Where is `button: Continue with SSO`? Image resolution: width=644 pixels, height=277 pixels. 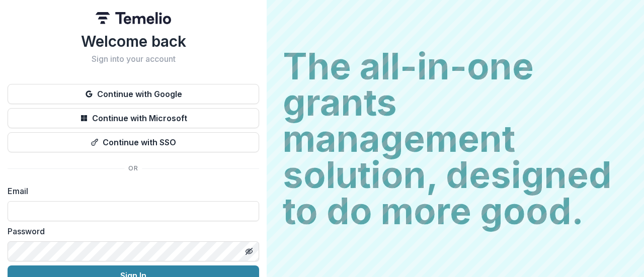
button: Continue with SSO is located at coordinates (133, 142).